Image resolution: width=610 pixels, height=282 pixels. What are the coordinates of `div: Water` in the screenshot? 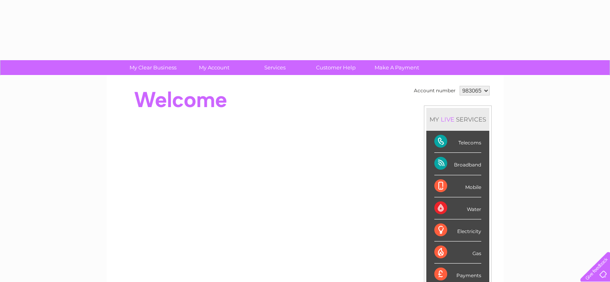 It's located at (457, 208).